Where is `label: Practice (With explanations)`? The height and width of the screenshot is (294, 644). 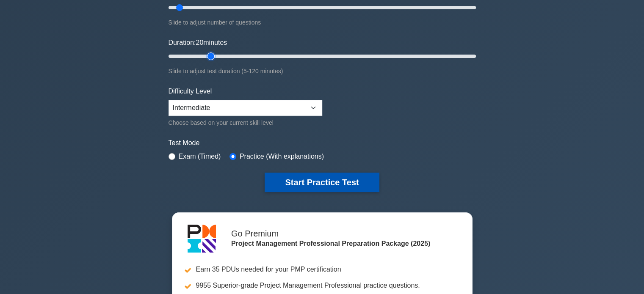
label: Practice (With explanations) is located at coordinates (281, 156).